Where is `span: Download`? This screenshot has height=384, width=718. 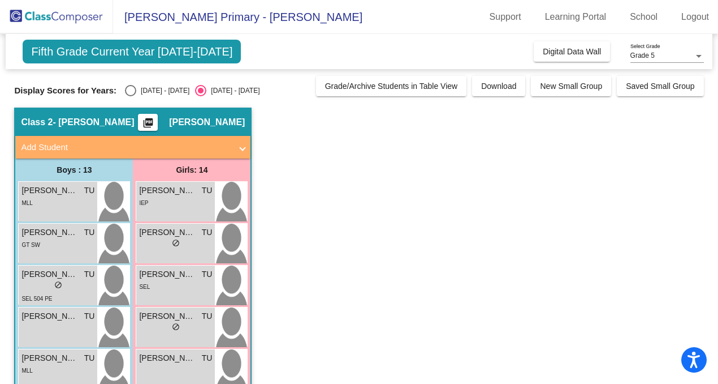
span: Download is located at coordinates (499, 86).